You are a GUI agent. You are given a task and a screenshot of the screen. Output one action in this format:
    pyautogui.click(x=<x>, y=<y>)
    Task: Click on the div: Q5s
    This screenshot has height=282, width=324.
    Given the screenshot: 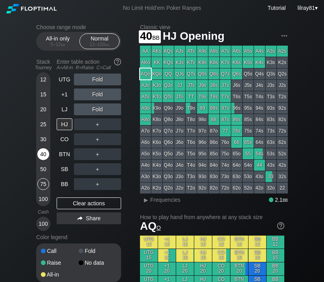 What is the action you would take?
    pyautogui.click(x=248, y=74)
    